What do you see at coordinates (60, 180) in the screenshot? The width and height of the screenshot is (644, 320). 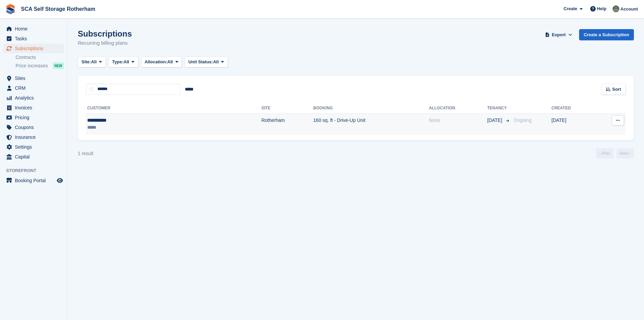 I see `a: Preview store` at bounding box center [60, 180].